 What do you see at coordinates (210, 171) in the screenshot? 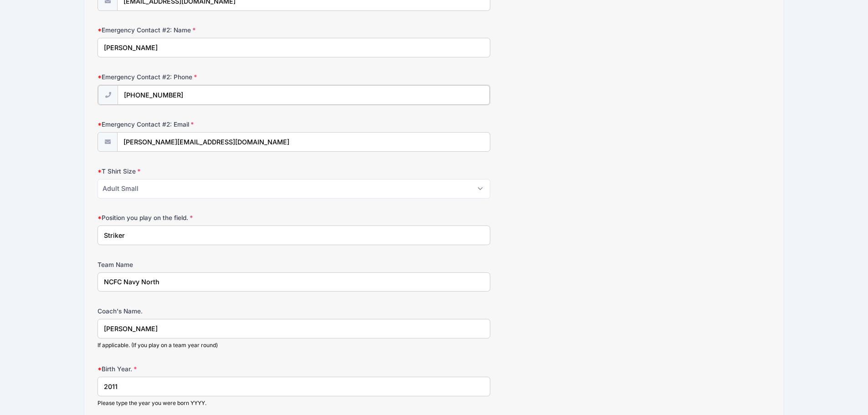
I see `label: T Shirt Size` at bounding box center [210, 171].